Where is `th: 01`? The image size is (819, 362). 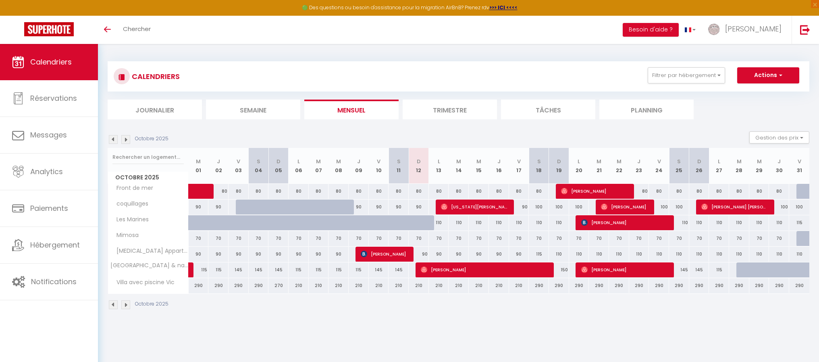
th: 01 is located at coordinates (199, 166).